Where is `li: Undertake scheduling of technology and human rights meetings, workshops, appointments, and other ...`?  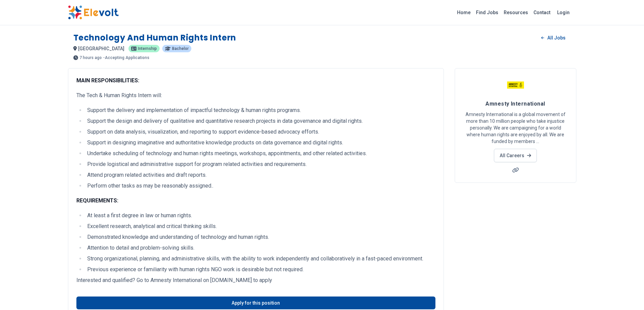
li: Undertake scheduling of technology and human rights meetings, workshops, appointments, and other ... is located at coordinates (261, 154).